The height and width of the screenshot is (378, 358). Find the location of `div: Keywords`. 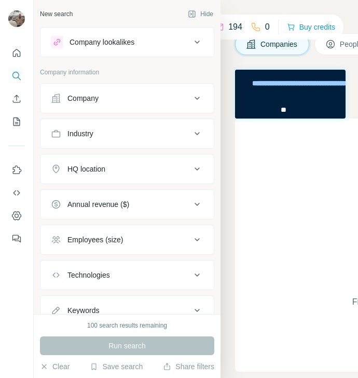

div: Keywords is located at coordinates (83, 310).